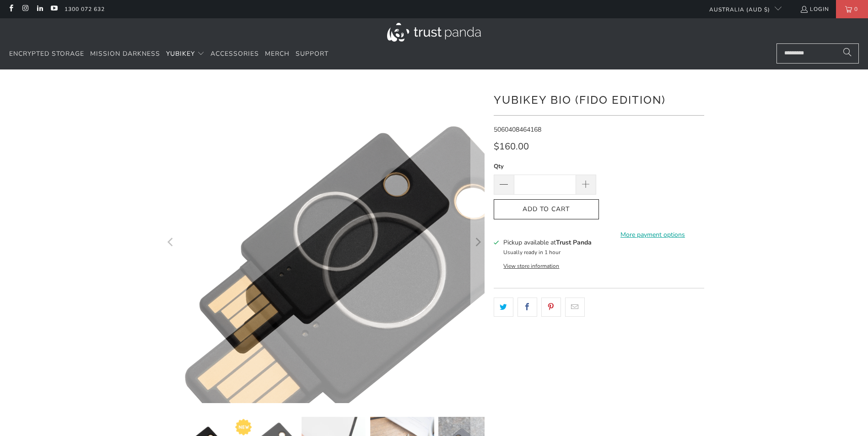  What do you see at coordinates (546, 210) in the screenshot?
I see `button: Add to Cart` at bounding box center [546, 210].